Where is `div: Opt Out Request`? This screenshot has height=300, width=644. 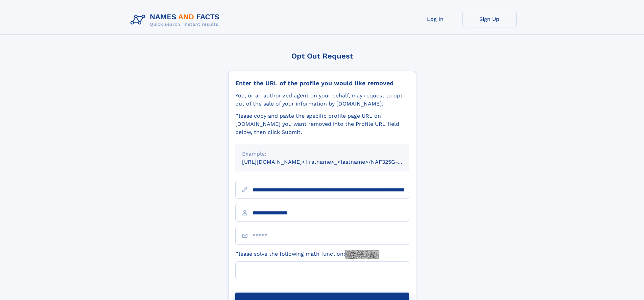 div: Opt Out Request is located at coordinates (322, 55).